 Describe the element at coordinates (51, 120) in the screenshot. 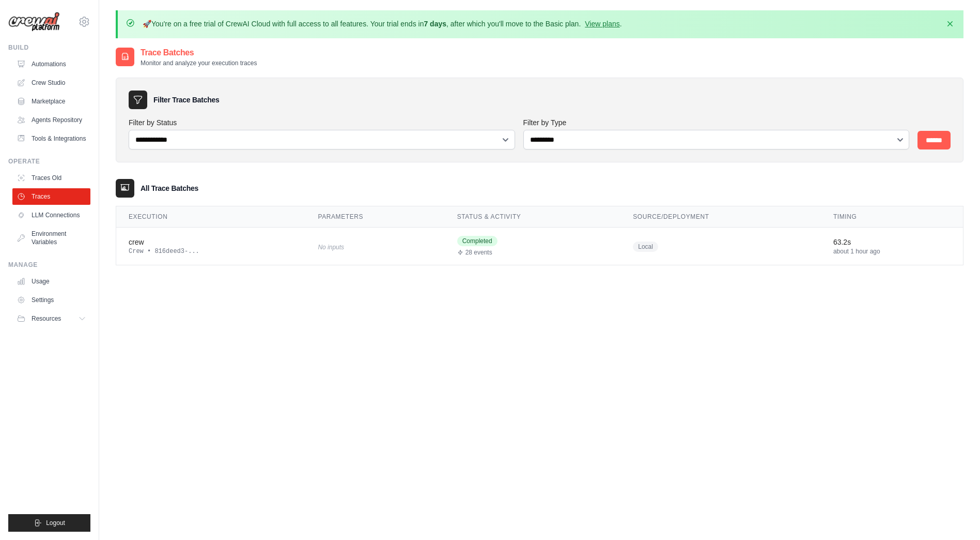

I see `a: Agents Repository` at that location.